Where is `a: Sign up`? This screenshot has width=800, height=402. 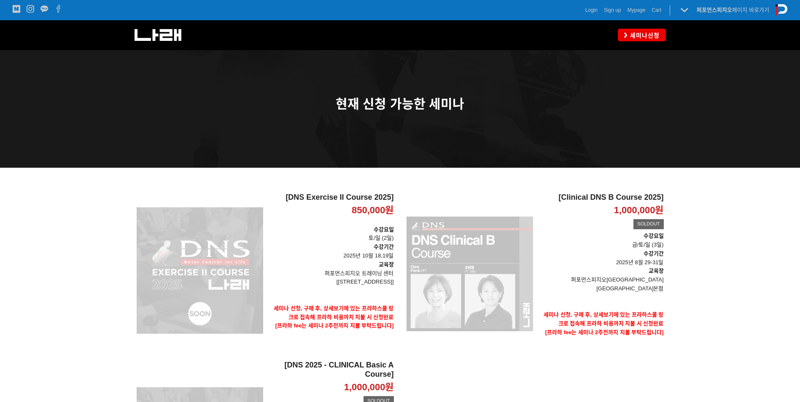 a: Sign up is located at coordinates (612, 10).